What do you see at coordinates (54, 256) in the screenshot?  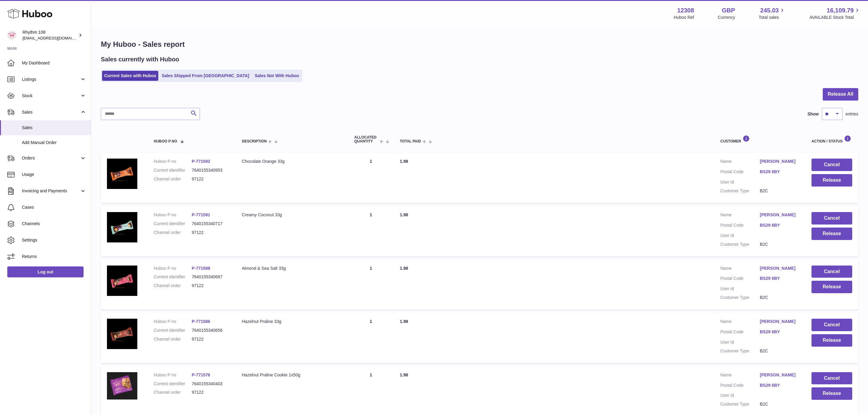 I see `span: Returns` at bounding box center [54, 256].